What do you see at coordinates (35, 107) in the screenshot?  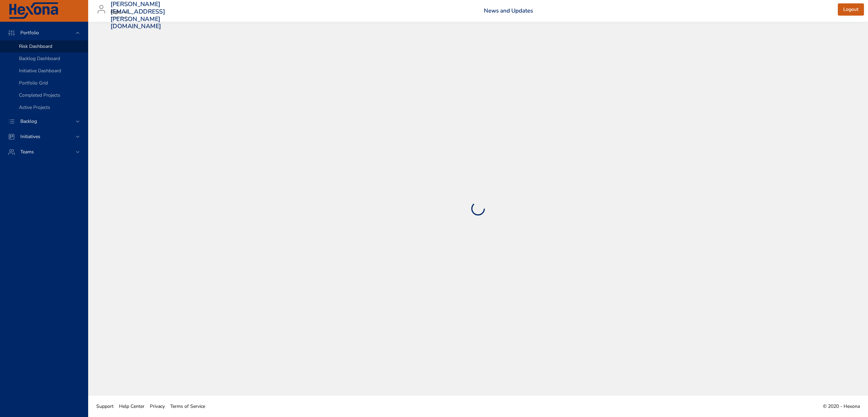 I see `span: Active Projects` at bounding box center [35, 107].